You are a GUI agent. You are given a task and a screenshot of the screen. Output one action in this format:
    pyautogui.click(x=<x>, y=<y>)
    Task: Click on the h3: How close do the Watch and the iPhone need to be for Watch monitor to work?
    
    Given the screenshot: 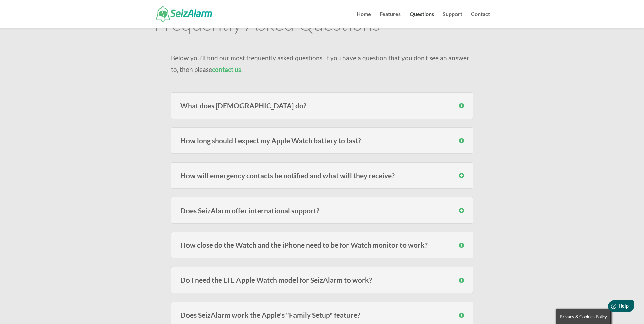 What is the action you would take?
    pyautogui.click(x=322, y=245)
    